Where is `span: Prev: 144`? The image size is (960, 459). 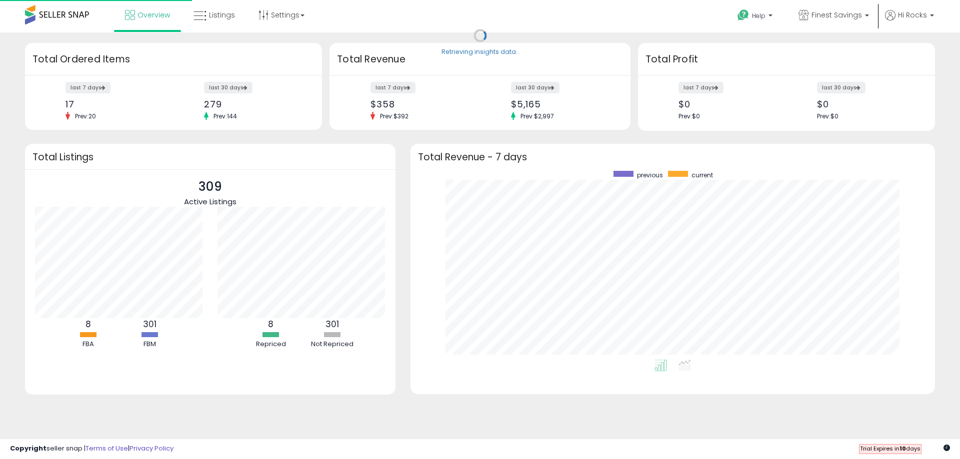 span: Prev: 144 is located at coordinates (225, 116).